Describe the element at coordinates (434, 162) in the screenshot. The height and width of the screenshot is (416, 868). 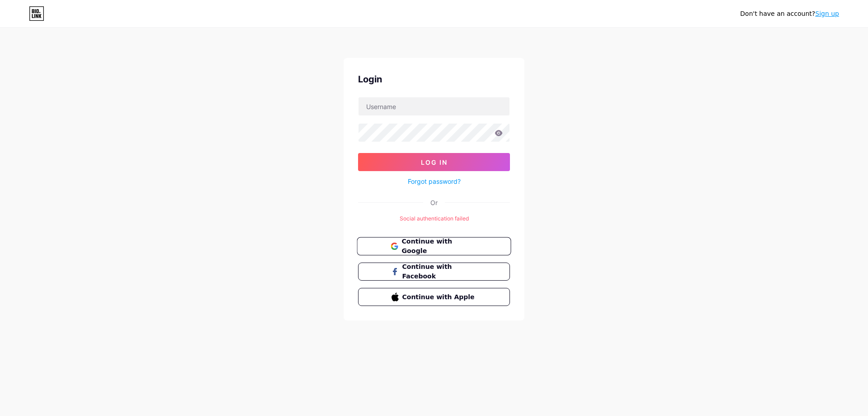
I see `button: Log In` at that location.